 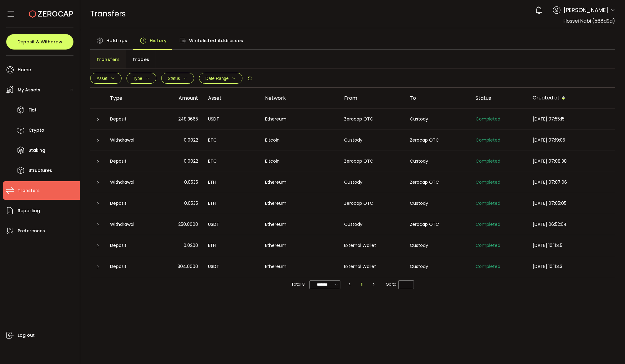 What do you see at coordinates (40, 42) in the screenshot?
I see `button: Deposit & Withdraw` at bounding box center [40, 42].